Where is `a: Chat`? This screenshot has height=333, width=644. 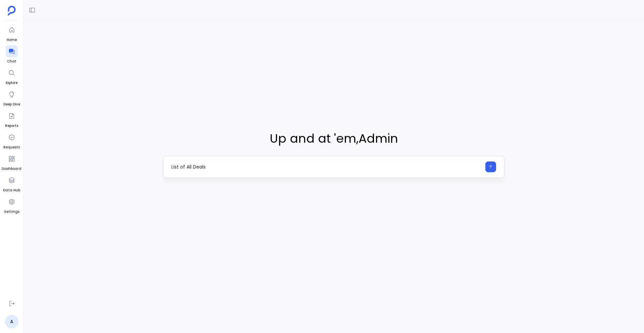
a: Chat is located at coordinates (12, 54).